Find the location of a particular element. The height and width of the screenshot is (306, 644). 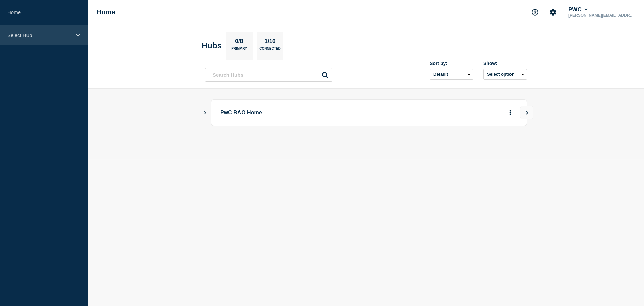

input: Search Hubs is located at coordinates (269, 75).